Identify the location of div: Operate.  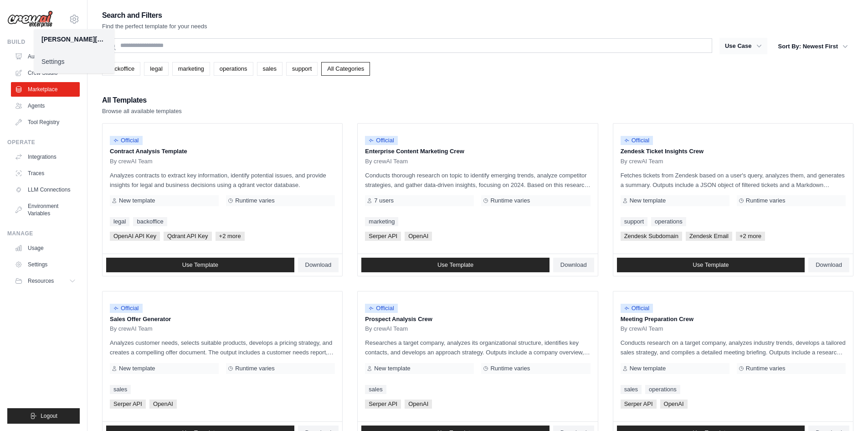
(43, 142).